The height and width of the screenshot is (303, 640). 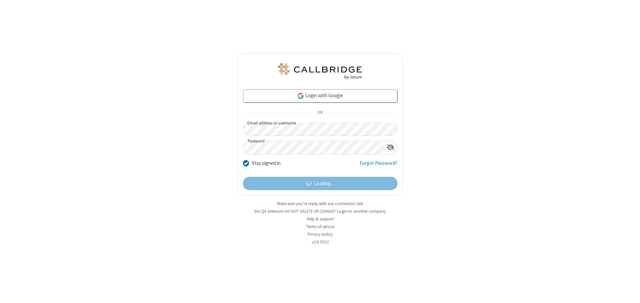 What do you see at coordinates (390, 147) in the screenshot?
I see `div: Show password` at bounding box center [390, 147].